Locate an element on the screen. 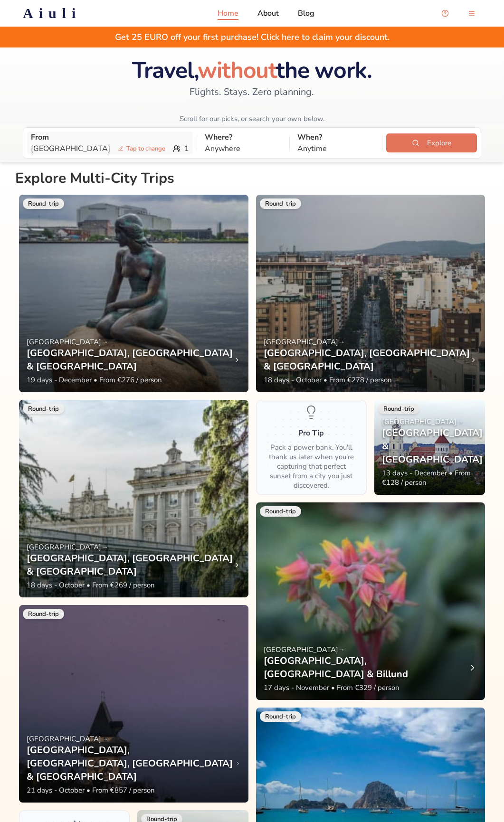  a: Blog is located at coordinates (305, 14).